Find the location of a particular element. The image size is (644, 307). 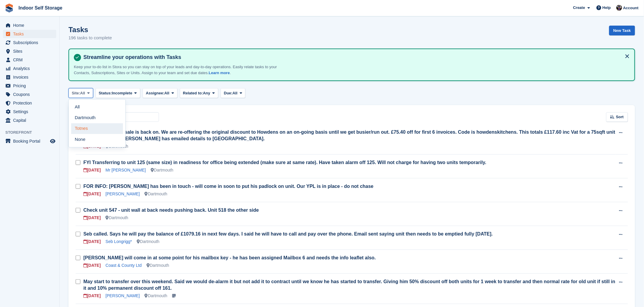

a: May start to transfer over this weekend. Said we would de-alarm it but not add it to contract unt... is located at coordinates (349, 285).